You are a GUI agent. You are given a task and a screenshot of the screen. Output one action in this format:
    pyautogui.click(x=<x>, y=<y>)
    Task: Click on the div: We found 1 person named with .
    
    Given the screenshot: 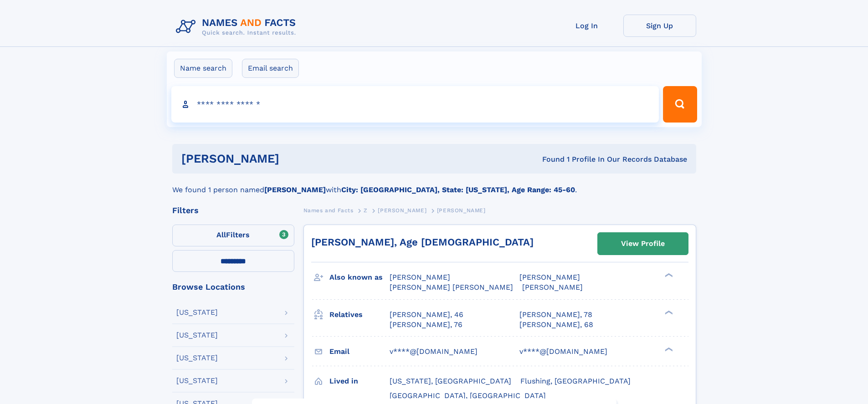 What is the action you would take?
    pyautogui.click(x=434, y=185)
    